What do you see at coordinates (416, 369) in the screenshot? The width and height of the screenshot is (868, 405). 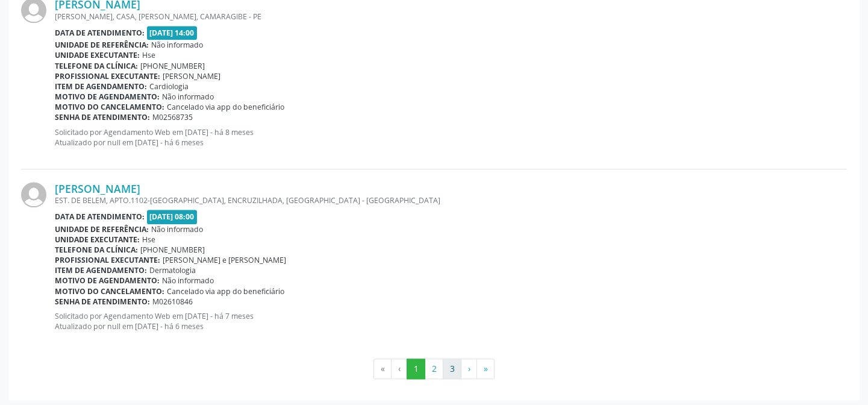 I see `button: Go to page 1` at bounding box center [416, 369].